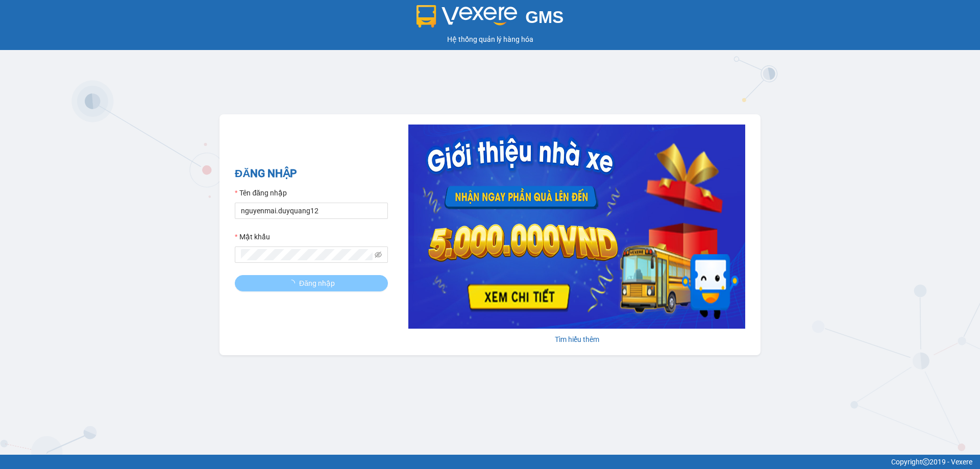 The width and height of the screenshot is (980, 469). I want to click on span: Đăng nhập, so click(317, 283).